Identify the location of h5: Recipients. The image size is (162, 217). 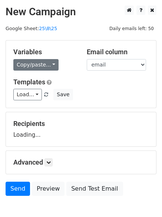
(81, 124).